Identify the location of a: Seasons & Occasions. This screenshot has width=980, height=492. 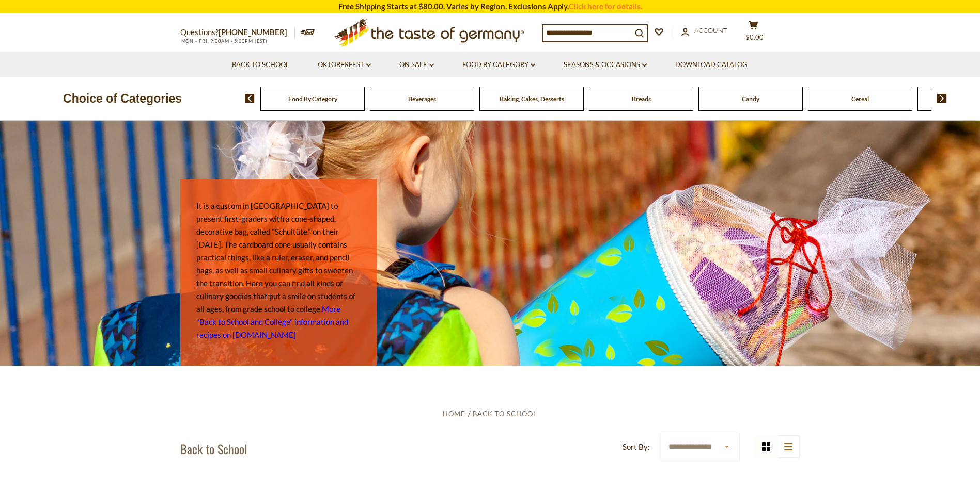
(604, 65).